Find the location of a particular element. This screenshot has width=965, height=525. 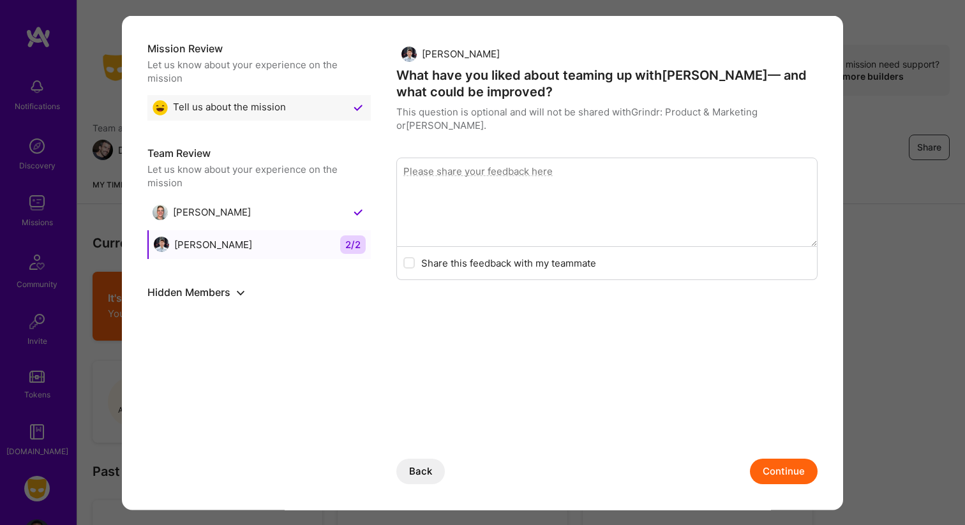

button: show or hide hidden members is located at coordinates (241, 292).